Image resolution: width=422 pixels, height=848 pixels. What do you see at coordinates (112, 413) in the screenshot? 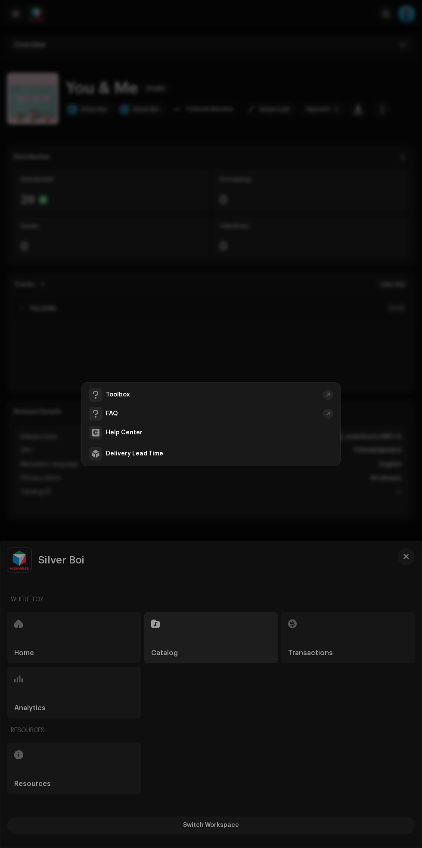
I see `div: FAQ` at bounding box center [112, 413].